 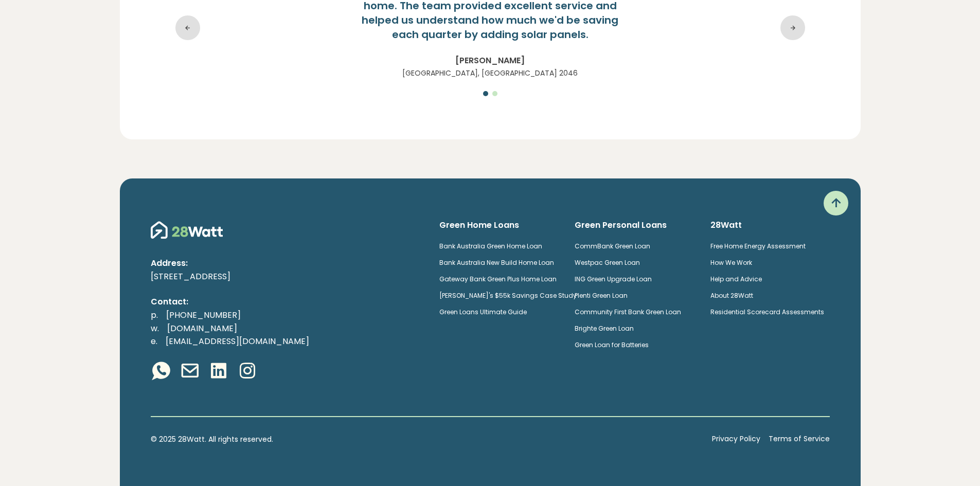 What do you see at coordinates (155, 328) in the screenshot?
I see `span: w.` at bounding box center [155, 328].